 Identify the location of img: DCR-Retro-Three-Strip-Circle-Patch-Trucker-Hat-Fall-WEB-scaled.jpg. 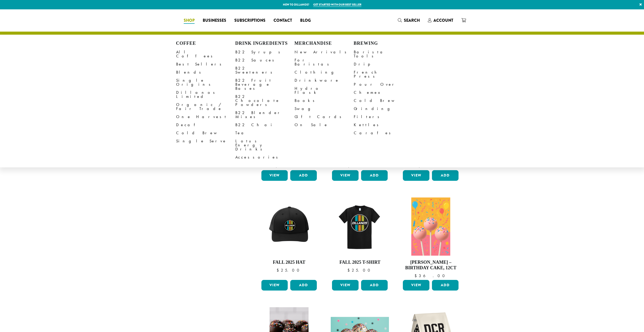
(289, 226).